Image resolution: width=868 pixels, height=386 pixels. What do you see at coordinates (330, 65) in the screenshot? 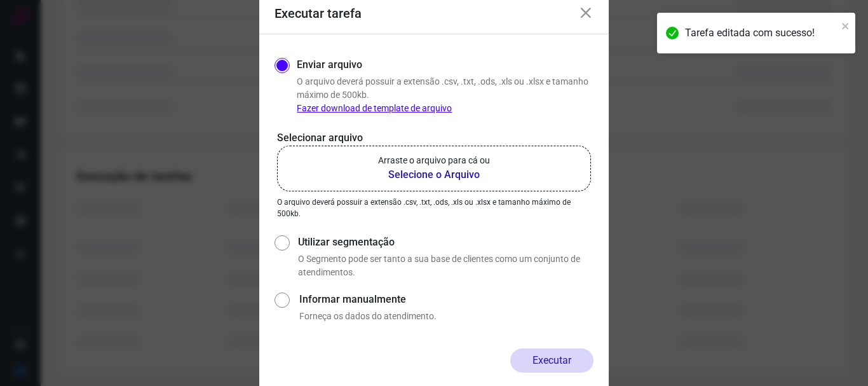
I see `label: Enviar arquivo` at bounding box center [330, 65].